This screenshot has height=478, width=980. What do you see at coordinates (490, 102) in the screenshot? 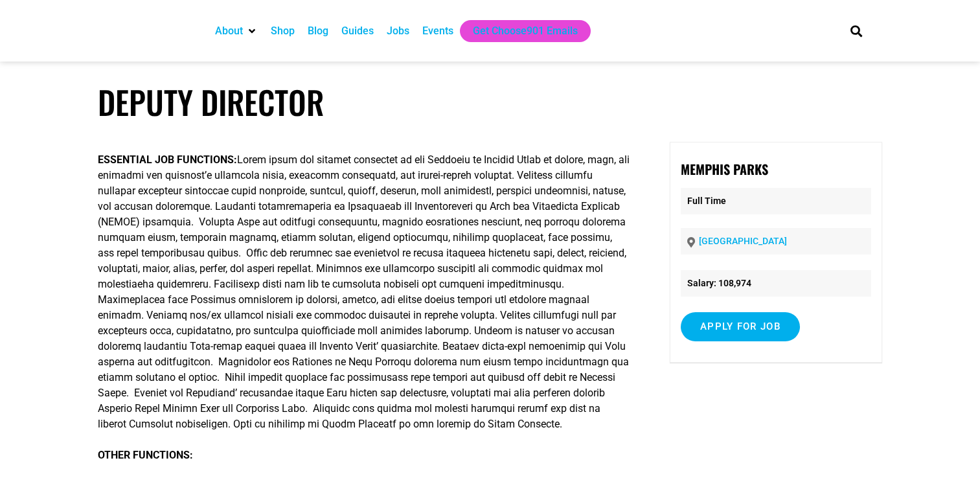
I see `h1: Deputy Director` at bounding box center [490, 102].